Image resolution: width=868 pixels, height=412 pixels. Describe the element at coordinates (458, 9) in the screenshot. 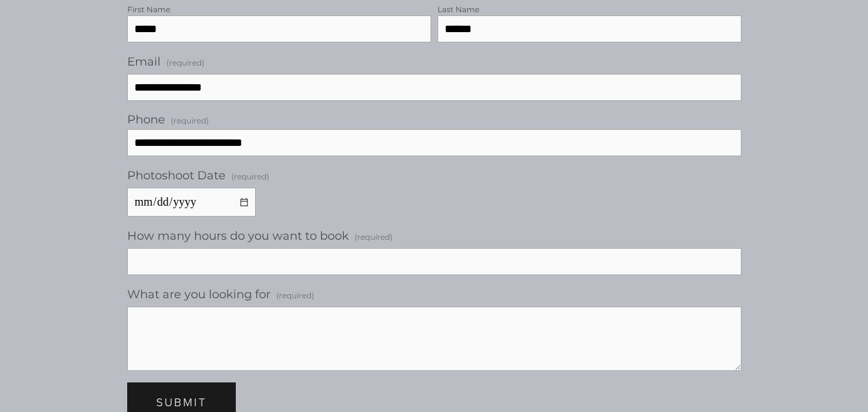

I see `div: Last Name` at that location.